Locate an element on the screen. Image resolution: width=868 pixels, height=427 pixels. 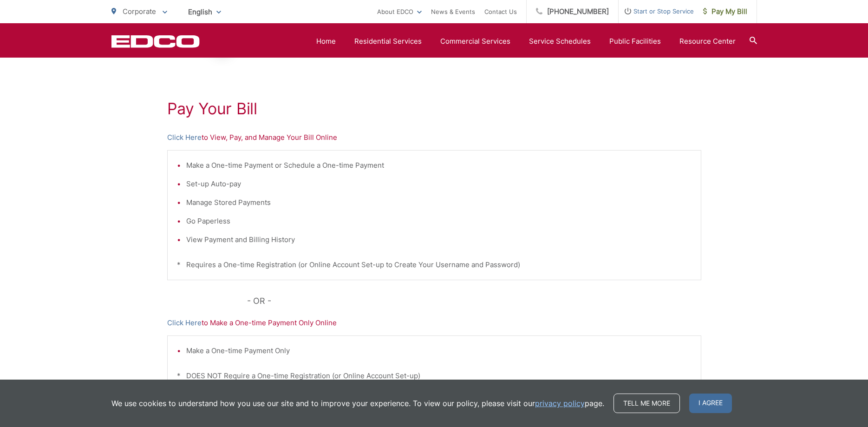
a: About EDCO is located at coordinates (399, 12).